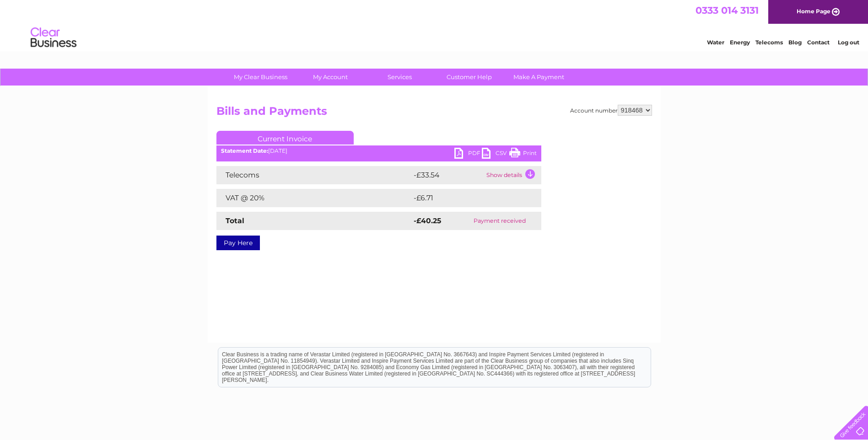  Describe the element at coordinates (727, 10) in the screenshot. I see `span: 0333 014 3131` at that location.